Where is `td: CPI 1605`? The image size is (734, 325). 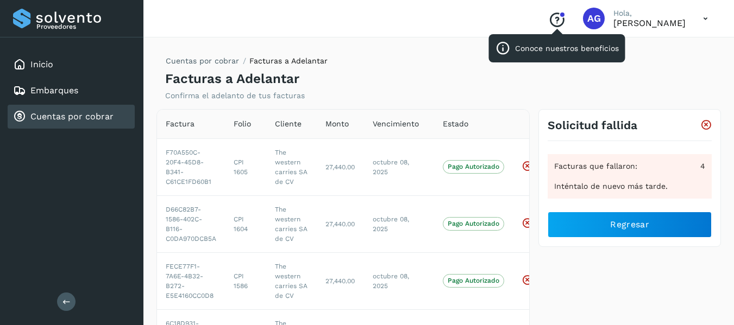 td: CPI 1605 is located at coordinates (246, 167).